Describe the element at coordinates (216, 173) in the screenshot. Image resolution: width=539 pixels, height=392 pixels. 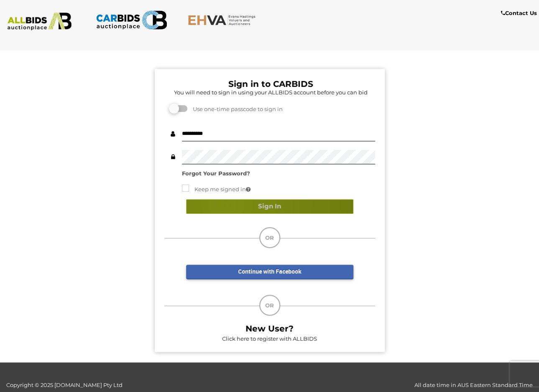
I see `strong: Forgot Your Password?` at that location.